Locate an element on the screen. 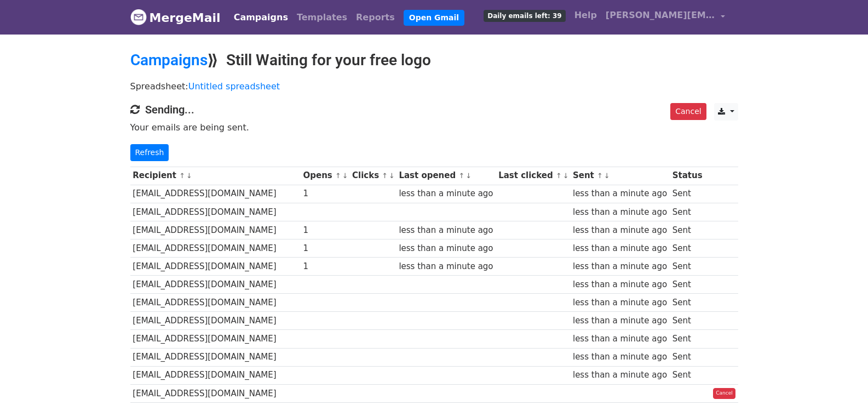  th: Opens is located at coordinates (325, 175).